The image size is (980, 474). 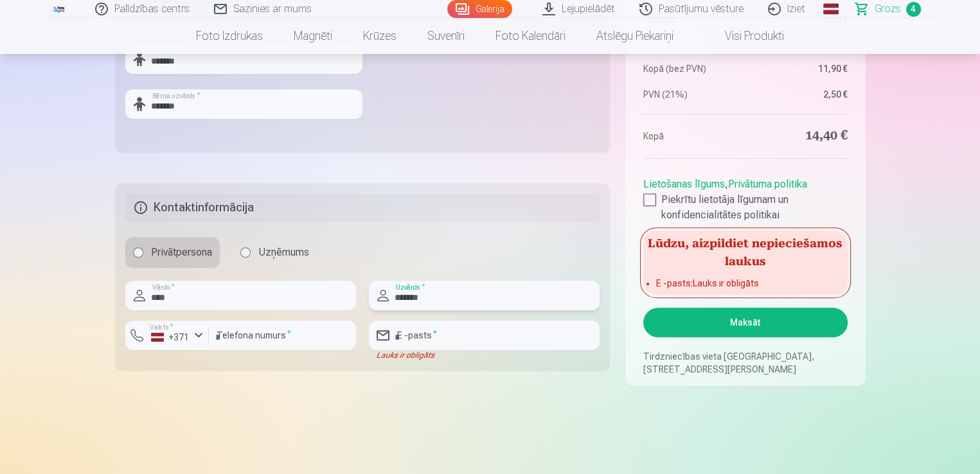 What do you see at coordinates (799, 69) in the screenshot?
I see `dd: 11,90 €` at bounding box center [799, 69].